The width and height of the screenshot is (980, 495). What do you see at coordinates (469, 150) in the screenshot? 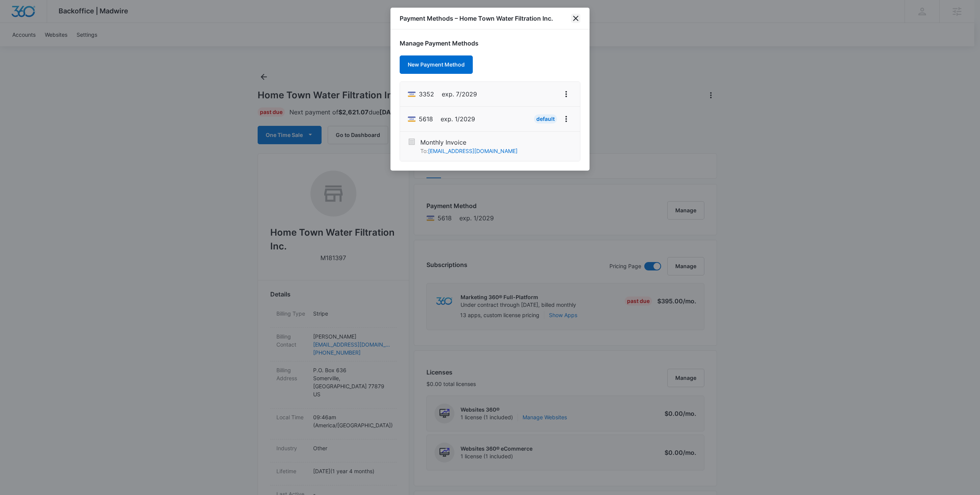
I see `p: To:` at bounding box center [469, 150].